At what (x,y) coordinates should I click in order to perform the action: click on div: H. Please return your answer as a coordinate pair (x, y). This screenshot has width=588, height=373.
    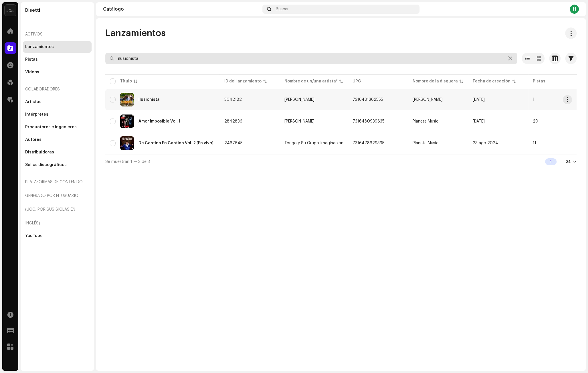
    Looking at the image, I should click on (574, 9).